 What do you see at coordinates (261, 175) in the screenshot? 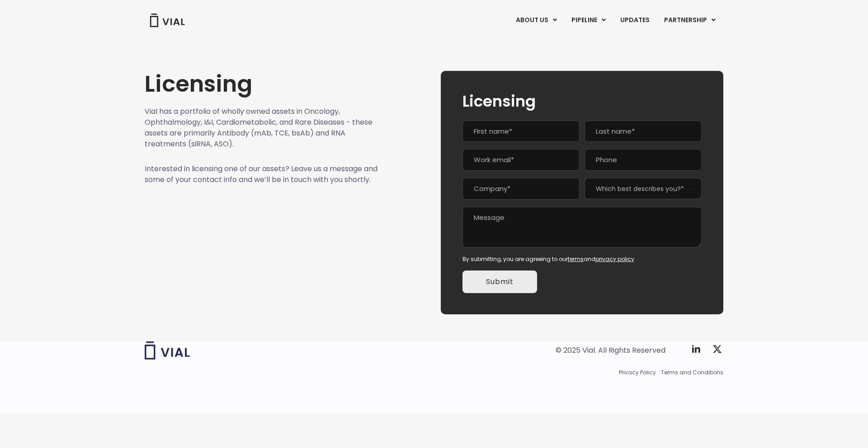
I see `p: Interested in licensing one of our assets? Leave us a message and some of your contact info and w...` at bounding box center [261, 175].